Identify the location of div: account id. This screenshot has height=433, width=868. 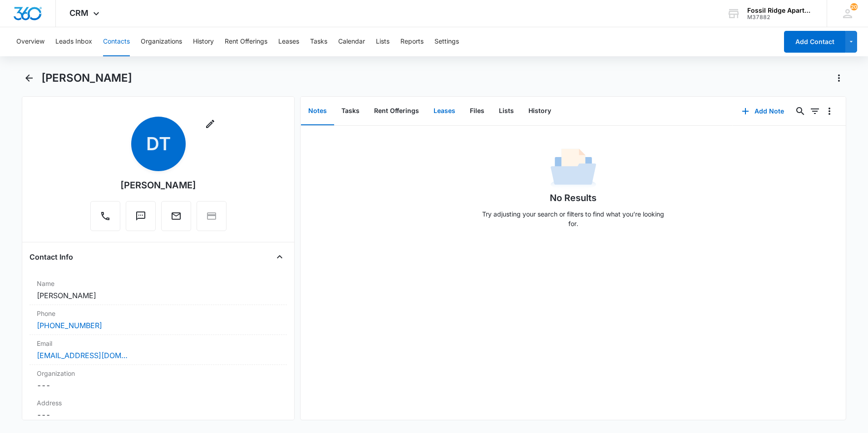
(781, 17).